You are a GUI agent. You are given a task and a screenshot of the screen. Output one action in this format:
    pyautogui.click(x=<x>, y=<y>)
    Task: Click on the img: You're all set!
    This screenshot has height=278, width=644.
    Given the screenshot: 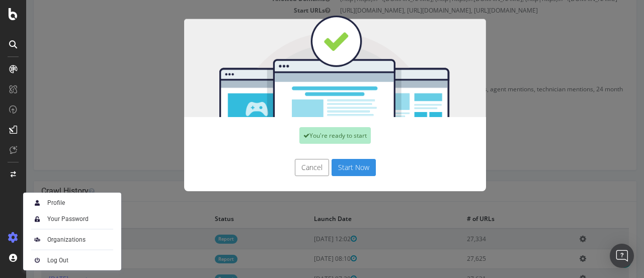 What is the action you would take?
    pyautogui.click(x=309, y=66)
    